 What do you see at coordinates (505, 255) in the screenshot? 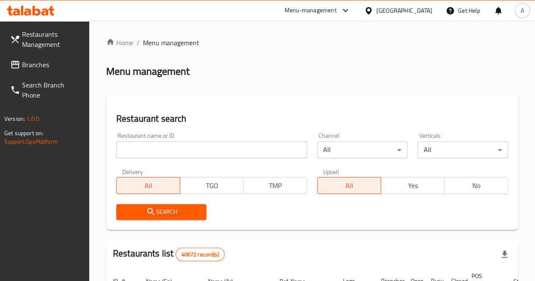
I see `div: Export file` at bounding box center [505, 255].